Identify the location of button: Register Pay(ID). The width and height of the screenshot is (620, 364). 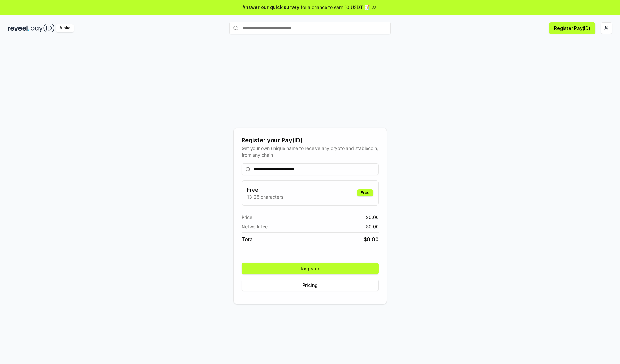
(572, 28).